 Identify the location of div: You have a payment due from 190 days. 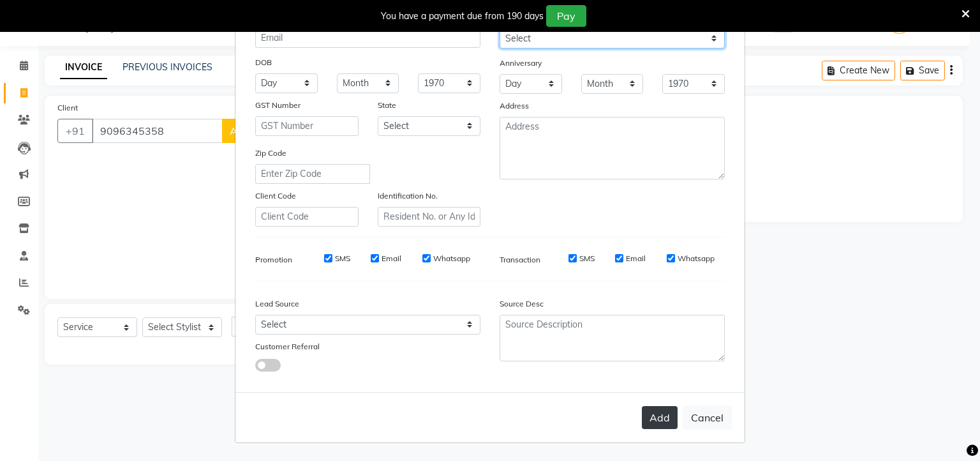
(462, 16).